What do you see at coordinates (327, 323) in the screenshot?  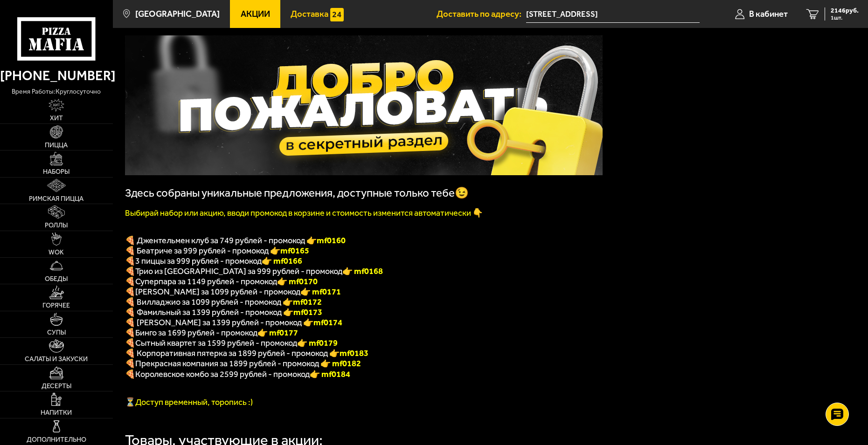 I see `b: mf0174` at bounding box center [327, 323].